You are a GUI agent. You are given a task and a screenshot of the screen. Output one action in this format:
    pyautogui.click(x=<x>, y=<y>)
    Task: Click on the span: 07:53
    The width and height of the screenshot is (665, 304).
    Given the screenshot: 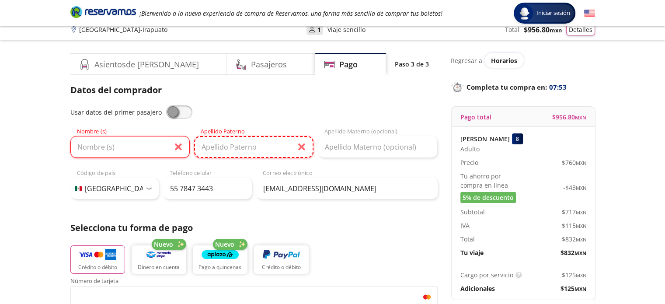 What is the action you would take?
    pyautogui.click(x=558, y=87)
    